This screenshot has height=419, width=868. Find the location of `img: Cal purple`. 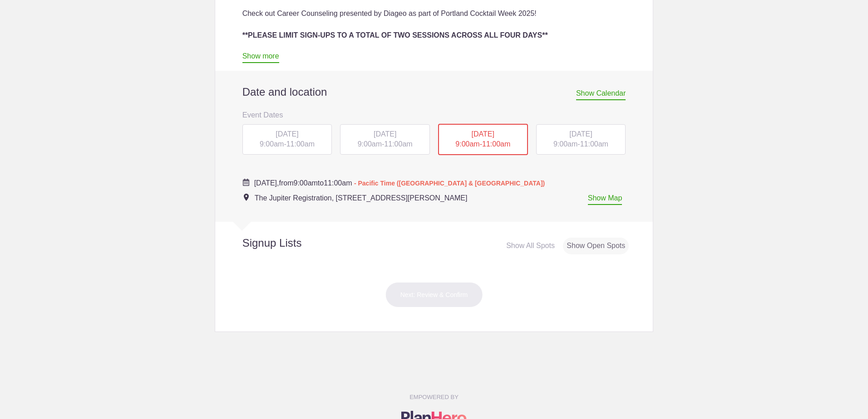

img: Cal purple is located at coordinates (246, 182).